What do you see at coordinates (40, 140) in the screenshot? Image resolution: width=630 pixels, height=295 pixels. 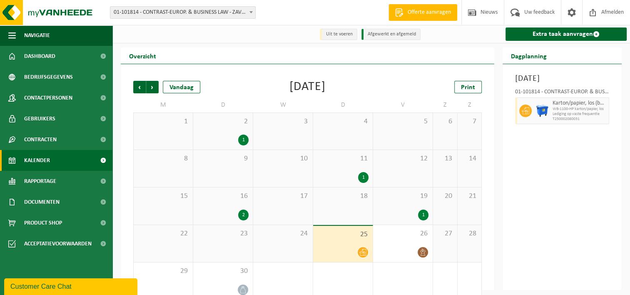 I see `span: Contracten` at bounding box center [40, 140].